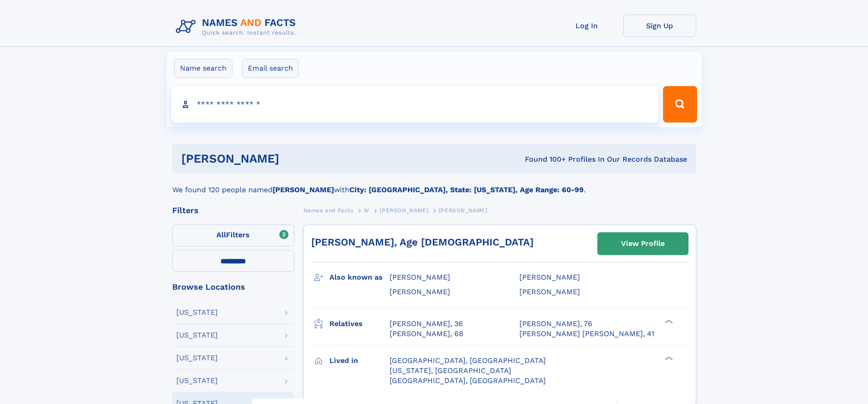  What do you see at coordinates (643, 244) in the screenshot?
I see `div: View Profile` at bounding box center [643, 244].